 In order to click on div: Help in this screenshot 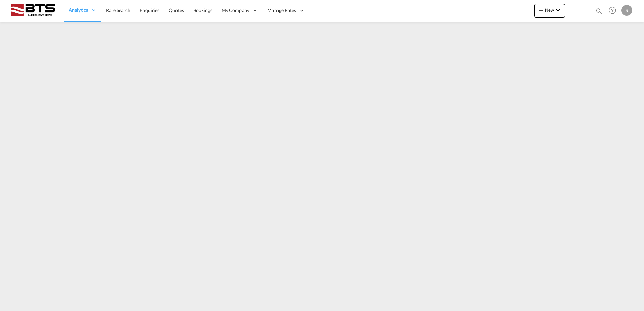, I will do `click(614, 11)`.